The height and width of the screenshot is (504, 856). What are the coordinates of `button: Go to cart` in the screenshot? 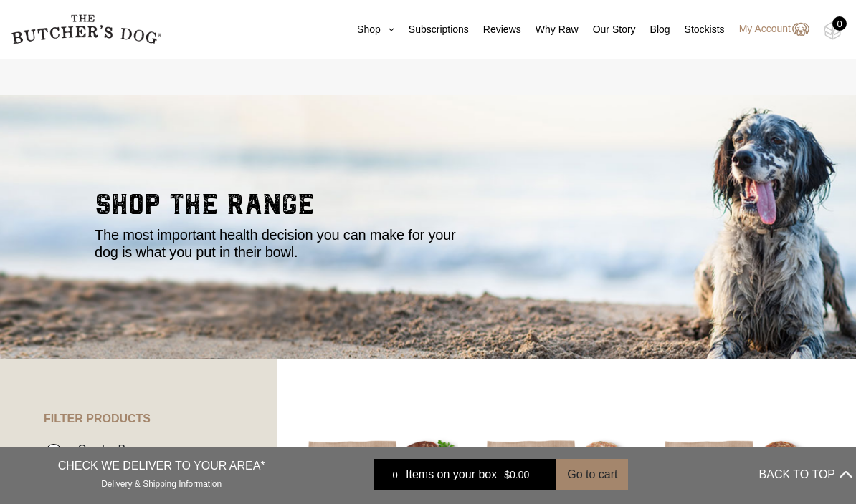 It's located at (592, 475).